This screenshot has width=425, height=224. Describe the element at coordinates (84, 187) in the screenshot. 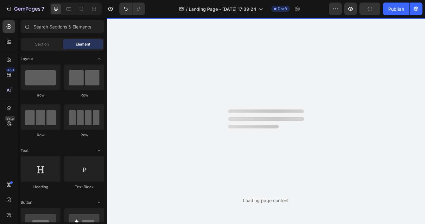

I see `div: Text Block` at that location.